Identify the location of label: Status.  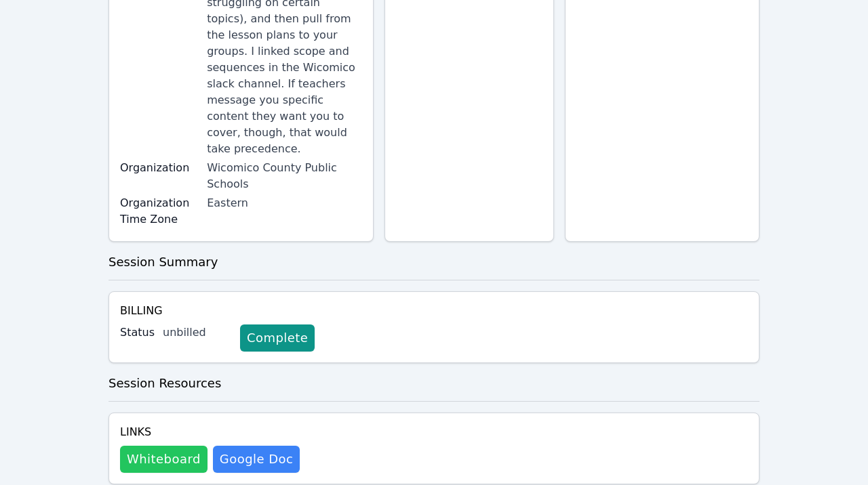
(137, 333).